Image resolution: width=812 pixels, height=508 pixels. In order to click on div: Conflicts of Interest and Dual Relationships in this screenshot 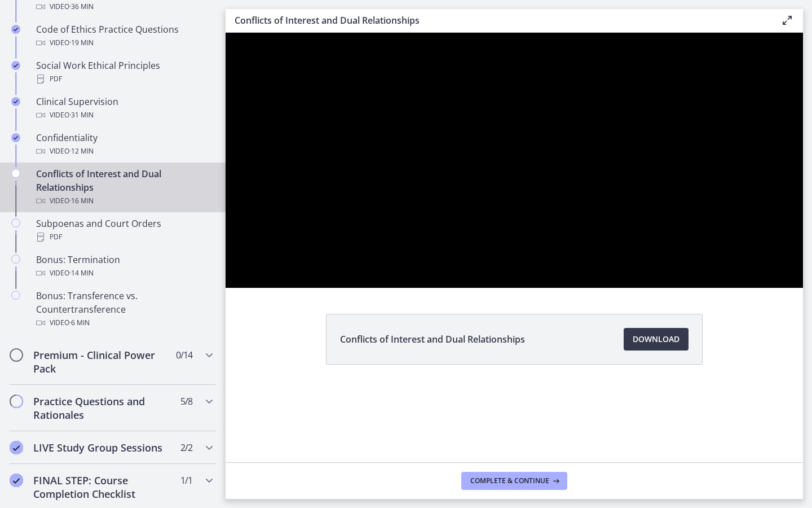, I will do `click(124, 187)`.